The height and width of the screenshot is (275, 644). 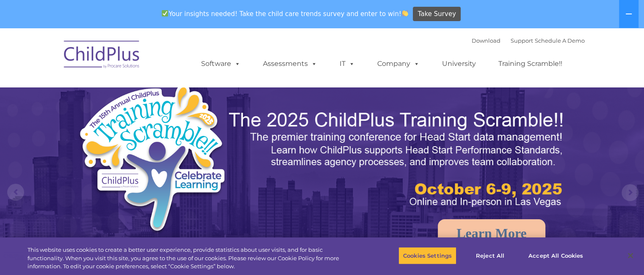 What do you see at coordinates (399, 64) in the screenshot?
I see `a: Company` at bounding box center [399, 64].